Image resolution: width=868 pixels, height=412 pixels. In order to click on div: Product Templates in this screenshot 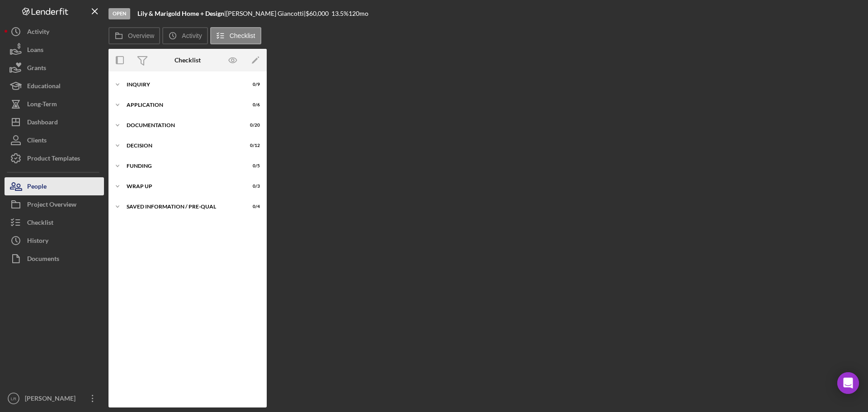, I will do `click(53, 159)`.